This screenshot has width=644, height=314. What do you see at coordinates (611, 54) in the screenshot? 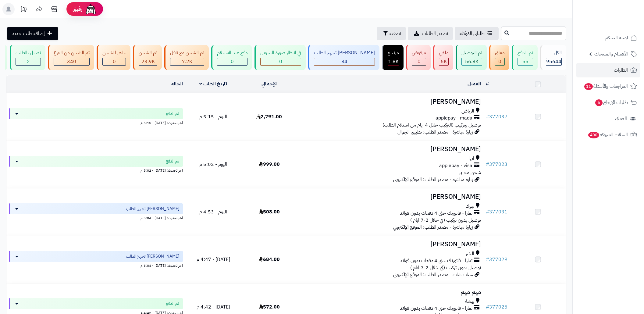
I see `span: الأقسام والمنتجات` at bounding box center [611, 54].